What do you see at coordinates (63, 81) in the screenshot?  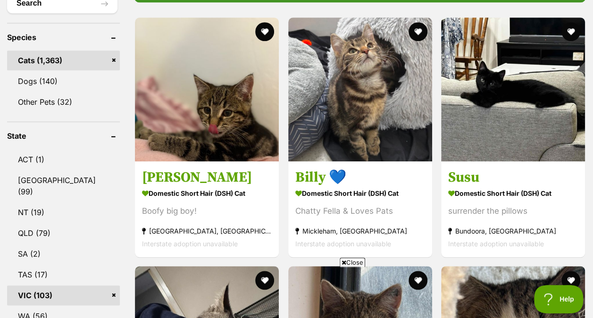 I see `a: Dogs (140)` at bounding box center [63, 81].